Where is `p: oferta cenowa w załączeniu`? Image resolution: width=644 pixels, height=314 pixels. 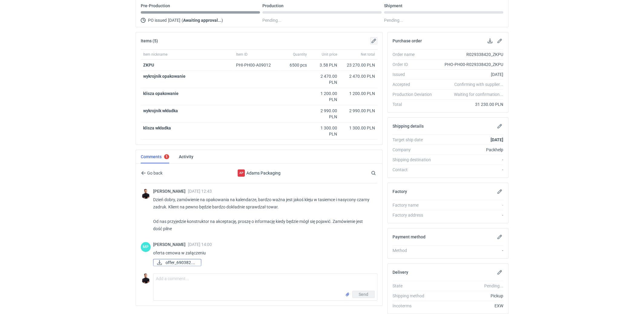 p: oferta cenowa w załączeniu is located at coordinates (263, 253).